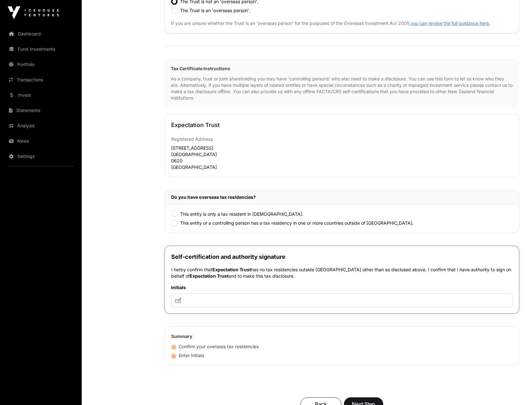 The image size is (532, 405). Describe the element at coordinates (192, 139) in the screenshot. I see `span: Registered Address` at that location.